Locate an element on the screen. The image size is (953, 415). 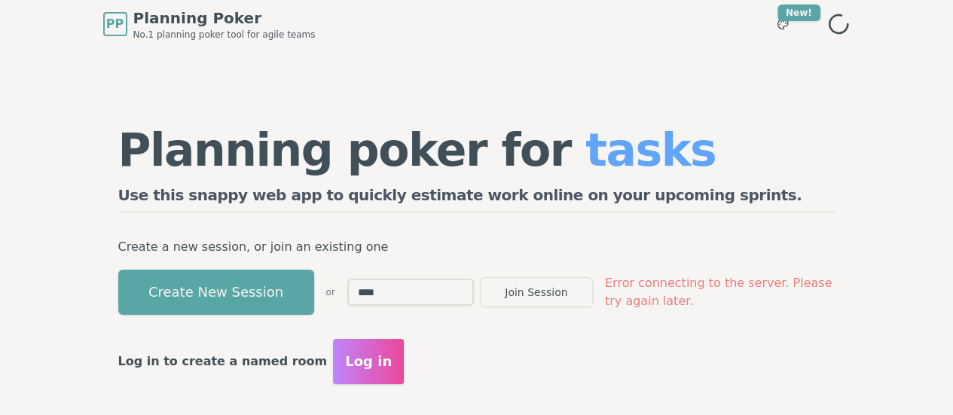
button: Create New Session is located at coordinates (216, 292).